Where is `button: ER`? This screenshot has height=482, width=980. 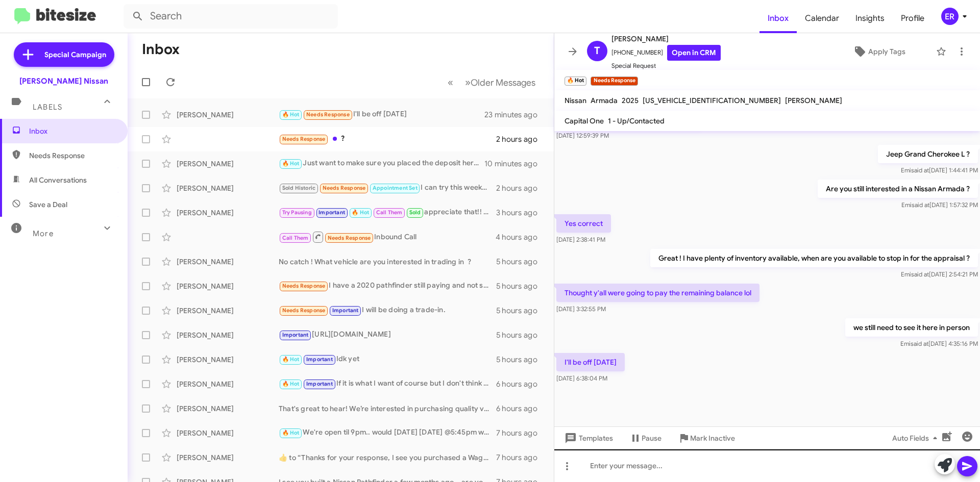 button: ER is located at coordinates (951, 17).